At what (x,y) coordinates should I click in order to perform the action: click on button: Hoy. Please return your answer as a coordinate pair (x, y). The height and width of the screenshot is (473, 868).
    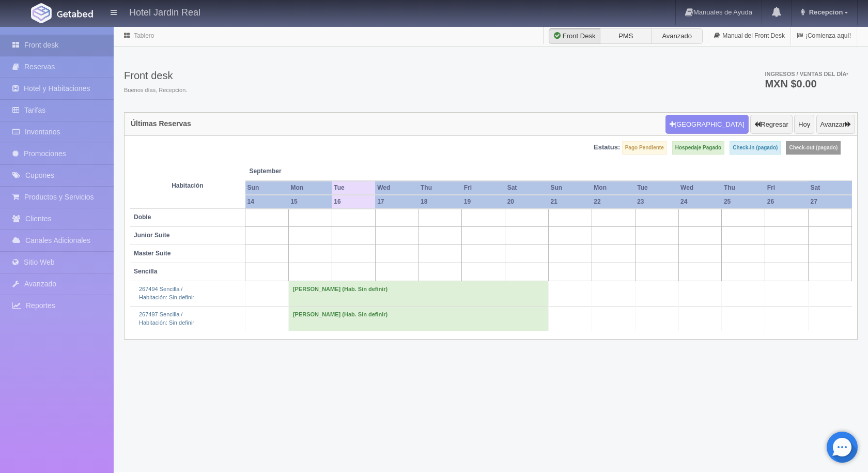
    Looking at the image, I should click on (804, 125).